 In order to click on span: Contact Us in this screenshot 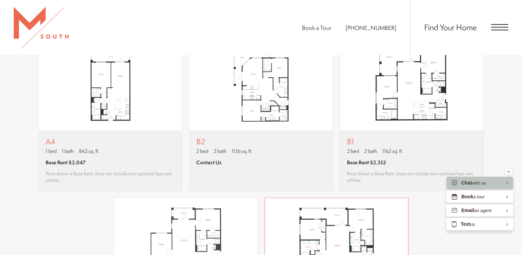, I will do `click(209, 162)`.